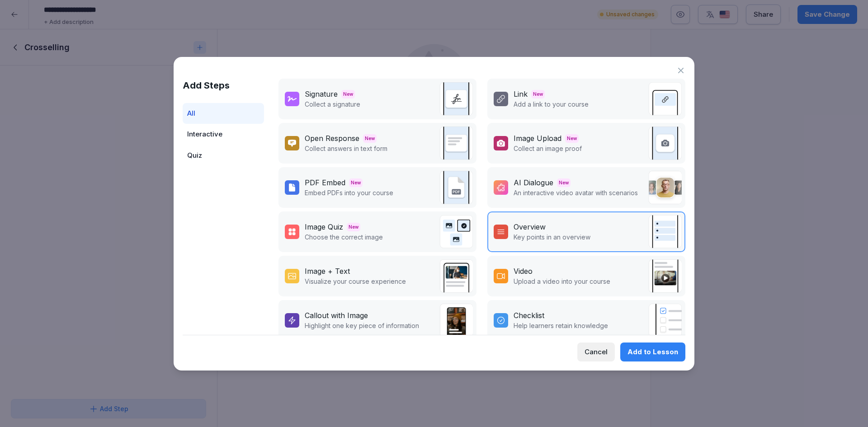  What do you see at coordinates (224, 156) in the screenshot?
I see `div: Quiz` at bounding box center [224, 156].